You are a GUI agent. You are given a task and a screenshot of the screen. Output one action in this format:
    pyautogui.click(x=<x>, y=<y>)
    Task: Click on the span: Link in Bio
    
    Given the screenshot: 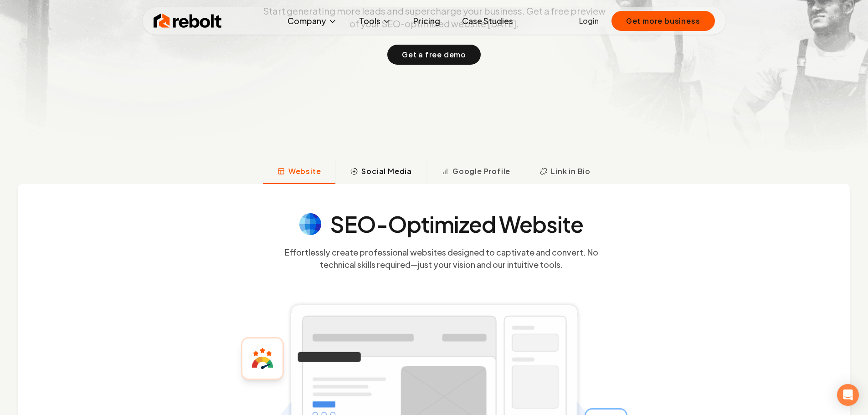 What is the action you would take?
    pyautogui.click(x=571, y=171)
    